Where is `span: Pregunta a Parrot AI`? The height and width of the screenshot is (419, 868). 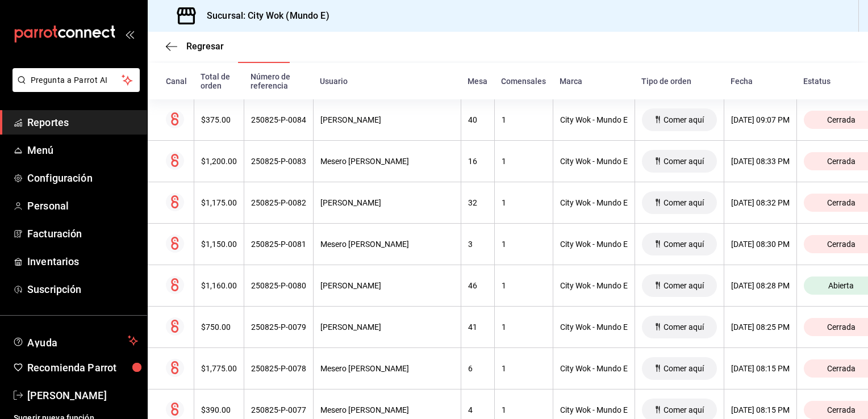
span: Pregunta a Parrot AI is located at coordinates (76, 80).